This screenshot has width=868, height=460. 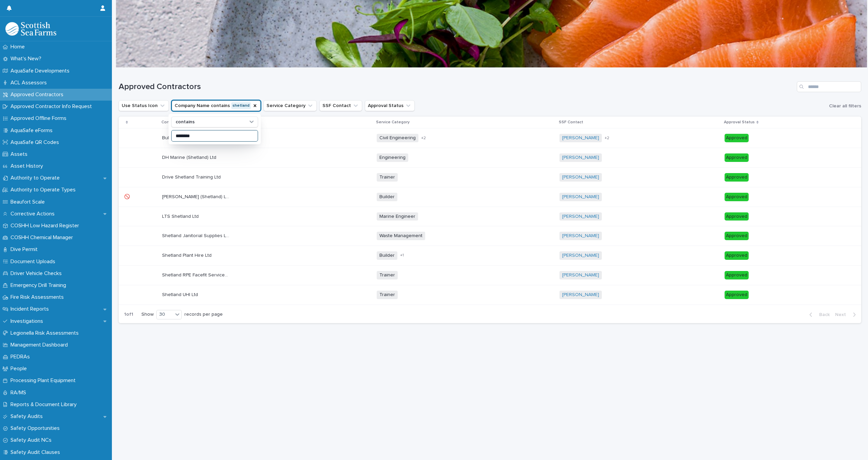 What do you see at coordinates (42, 71) in the screenshot?
I see `p: AquaSafe Developments` at bounding box center [42, 71].